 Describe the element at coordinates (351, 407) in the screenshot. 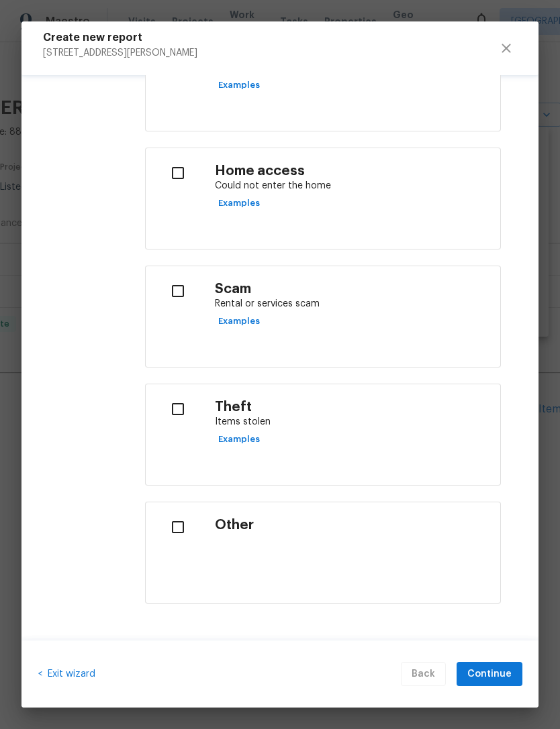

I see `h4: Theft` at that location.